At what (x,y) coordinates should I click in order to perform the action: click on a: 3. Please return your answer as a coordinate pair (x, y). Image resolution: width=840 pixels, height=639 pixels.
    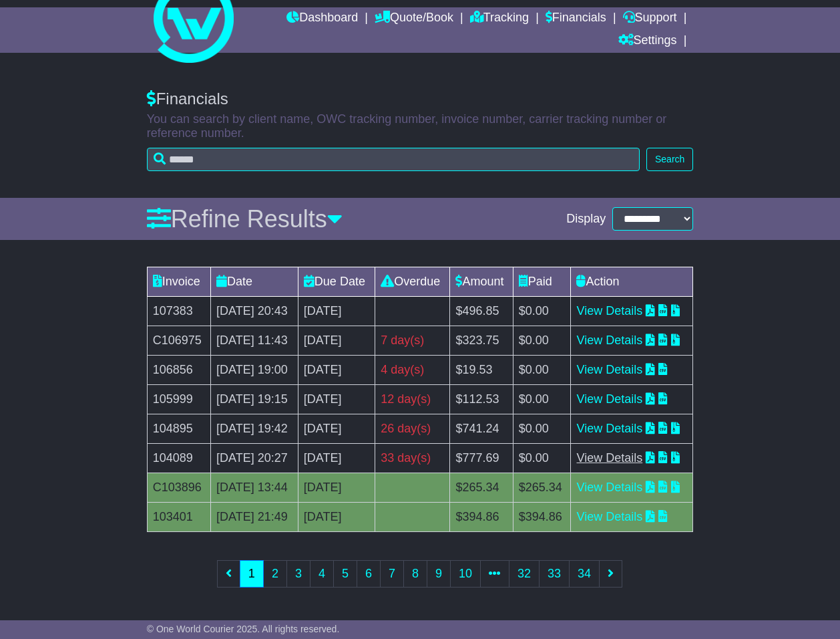
    Looking at the image, I should click on (298, 573).